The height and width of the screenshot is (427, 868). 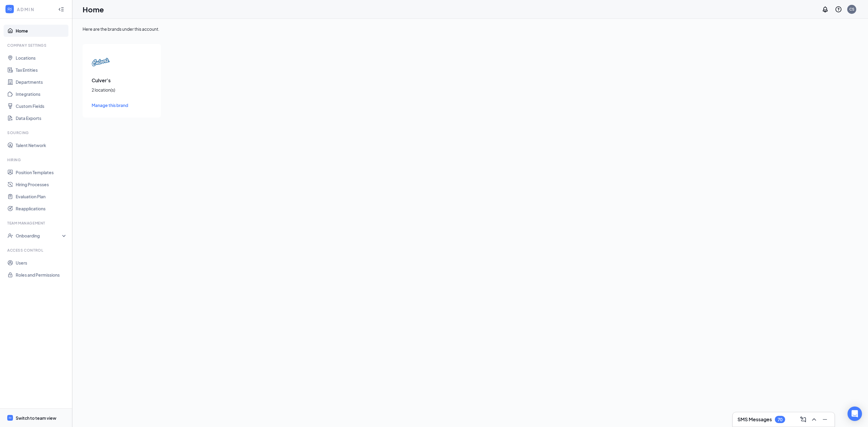 I want to click on svg: ChevronUp, so click(x=814, y=419).